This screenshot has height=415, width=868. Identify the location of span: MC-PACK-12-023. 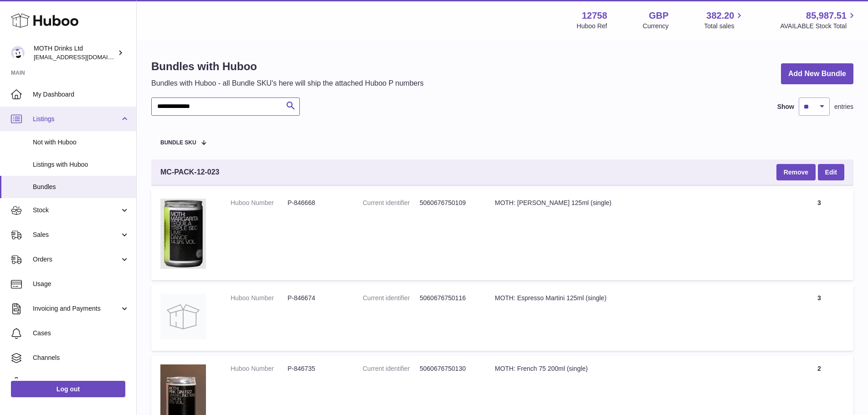
(190, 172).